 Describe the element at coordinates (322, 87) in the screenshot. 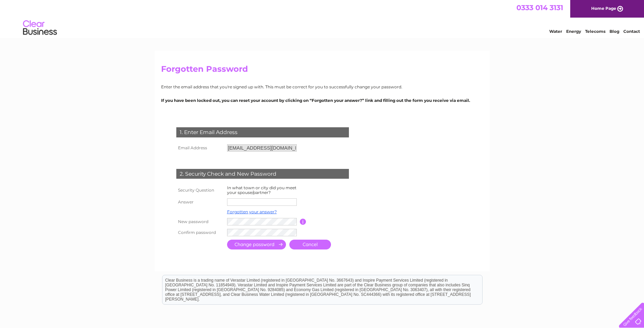

I see `p: Enter the email address that you're signed up with. This must be correct for you to successfully ...` at that location.